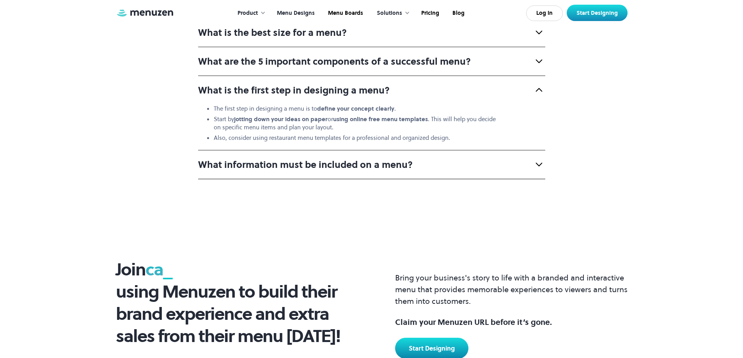  Describe the element at coordinates (511, 322) in the screenshot. I see `div: Claim your Menuzen URL before it’s gone.` at that location.